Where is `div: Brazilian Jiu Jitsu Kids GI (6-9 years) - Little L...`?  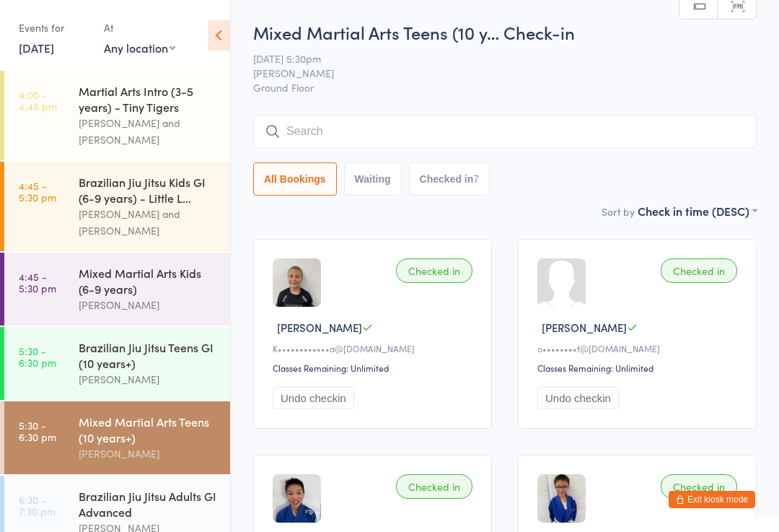
div: Brazilian Jiu Jitsu Kids GI (6-9 years) - Little L... is located at coordinates (148, 190).